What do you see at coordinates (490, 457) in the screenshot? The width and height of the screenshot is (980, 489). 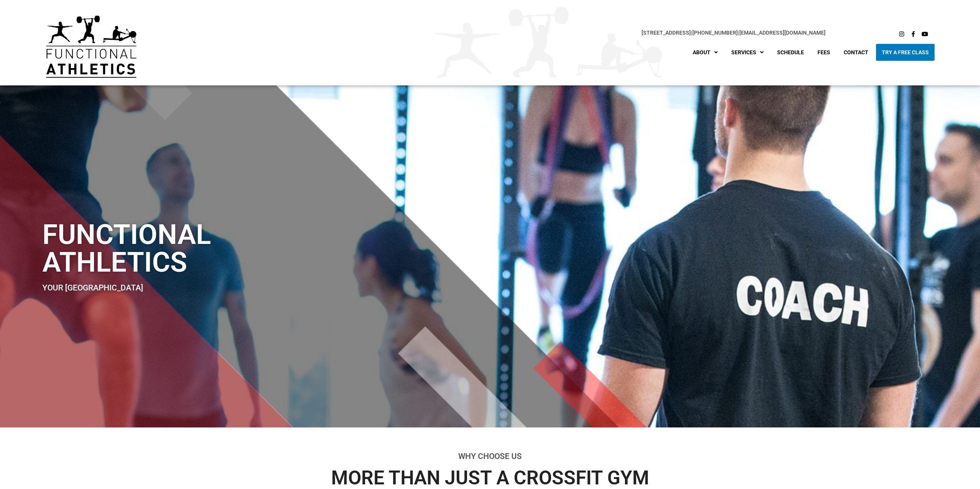 I see `h2: Why Choose Us` at bounding box center [490, 457].